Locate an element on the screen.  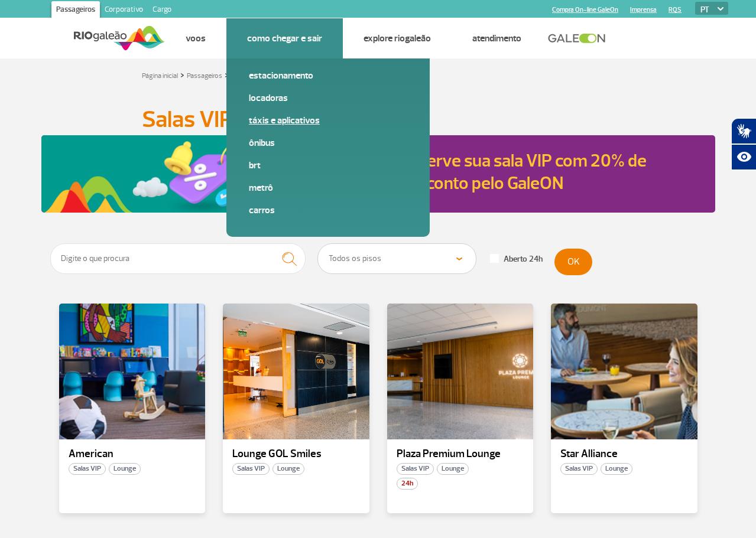
a: Página inicial is located at coordinates (159, 76).